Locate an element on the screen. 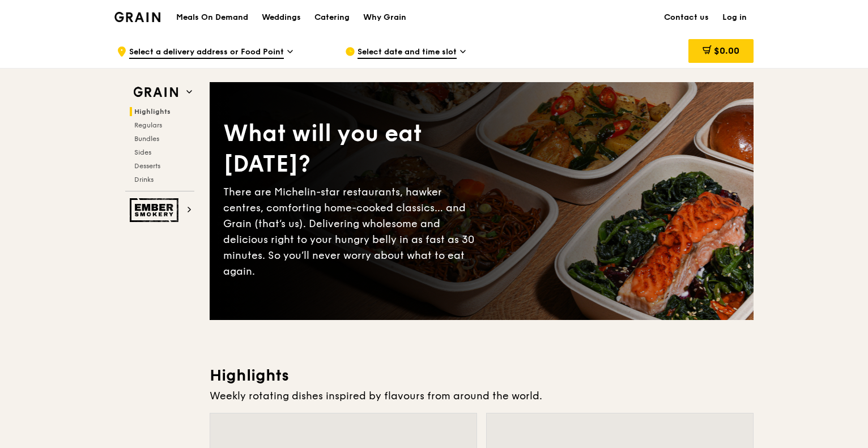 The width and height of the screenshot is (868, 448). a: Why Grain is located at coordinates (385, 18).